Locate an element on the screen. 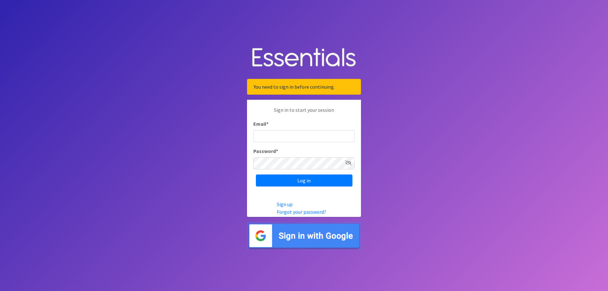 The width and height of the screenshot is (608, 291). label: Email is located at coordinates (261, 124).